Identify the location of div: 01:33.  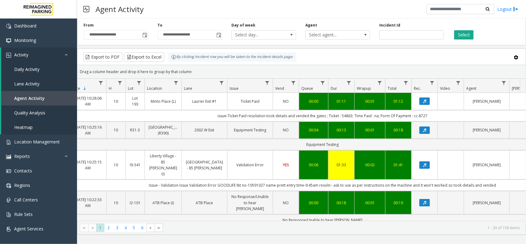
(341, 165).